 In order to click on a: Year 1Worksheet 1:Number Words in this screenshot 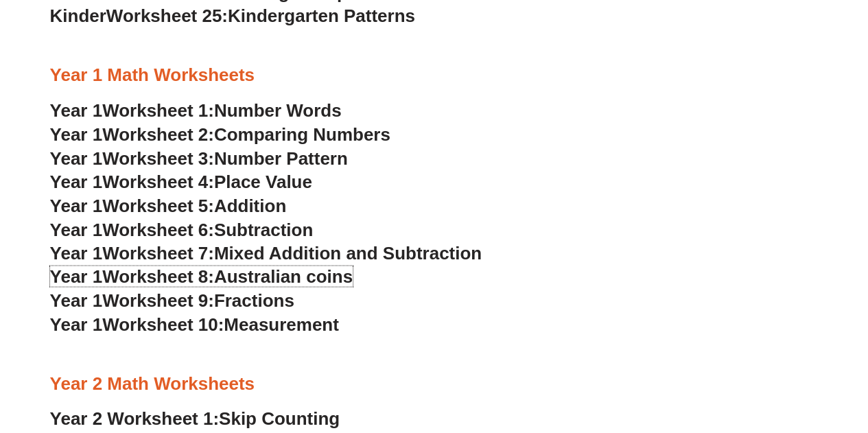, I will do `click(195, 109)`.